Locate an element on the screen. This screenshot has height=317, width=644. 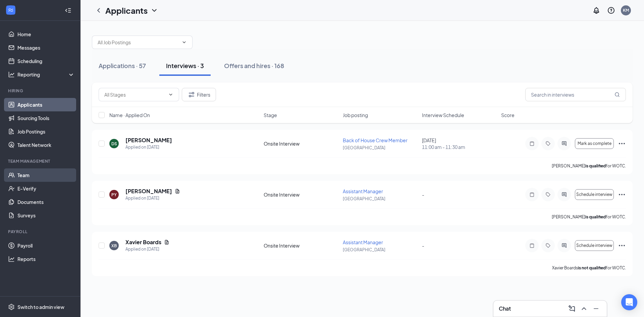
button: ChevronUp is located at coordinates (584, 309).